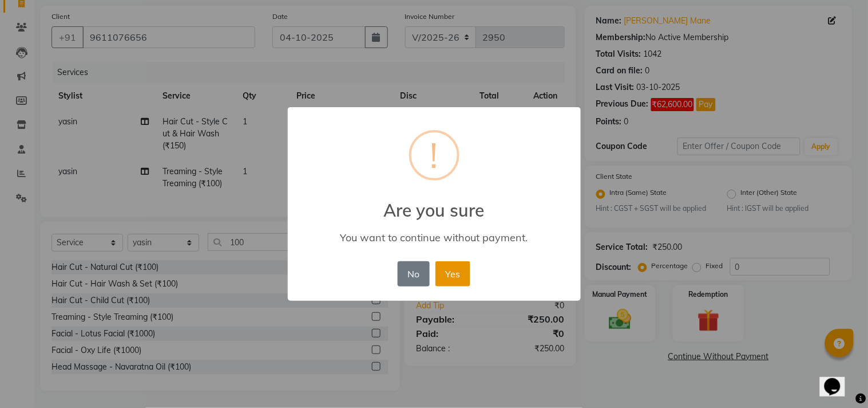 Image resolution: width=868 pixels, height=408 pixels. What do you see at coordinates (435, 203) in the screenshot?
I see `h2: Are you sure` at bounding box center [435, 203].